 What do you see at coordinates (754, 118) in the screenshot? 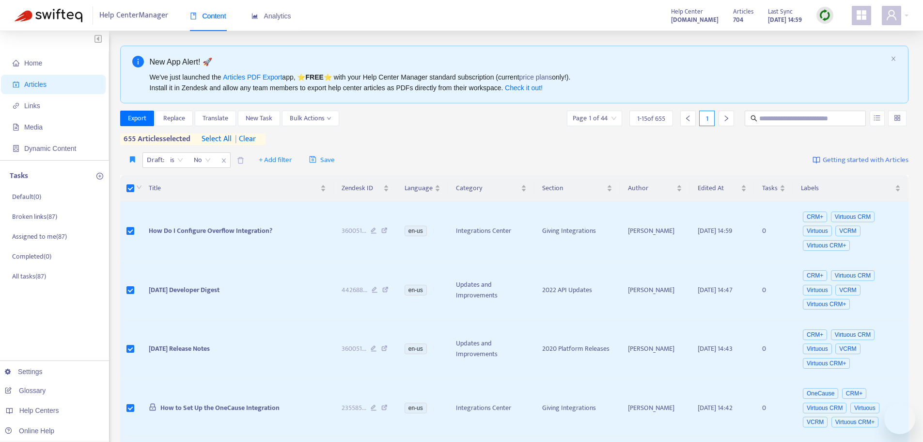
I see `span: search` at bounding box center [754, 118].